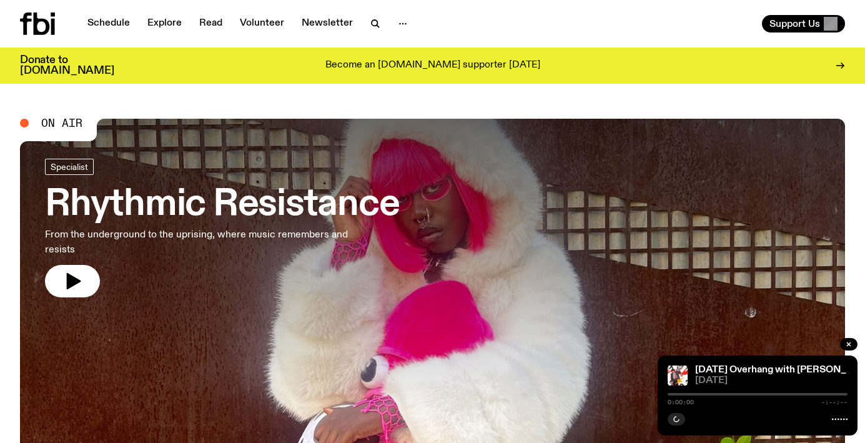 This screenshot has height=443, width=865. I want to click on a: Specialist, so click(69, 167).